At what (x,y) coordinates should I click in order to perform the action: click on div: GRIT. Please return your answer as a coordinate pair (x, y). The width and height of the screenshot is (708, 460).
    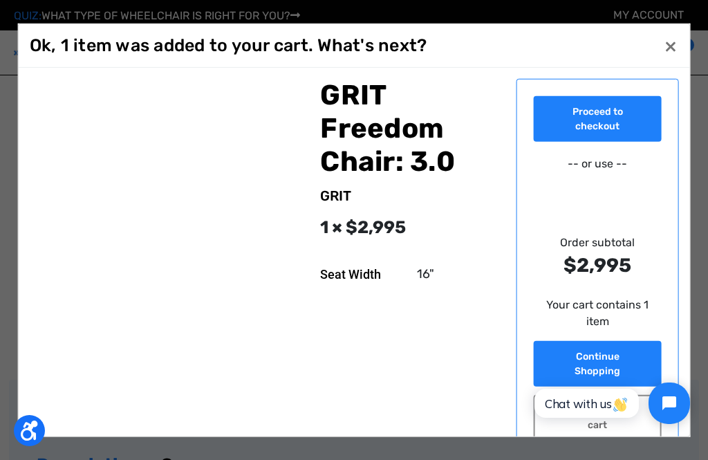
    Looking at the image, I should click on (409, 195).